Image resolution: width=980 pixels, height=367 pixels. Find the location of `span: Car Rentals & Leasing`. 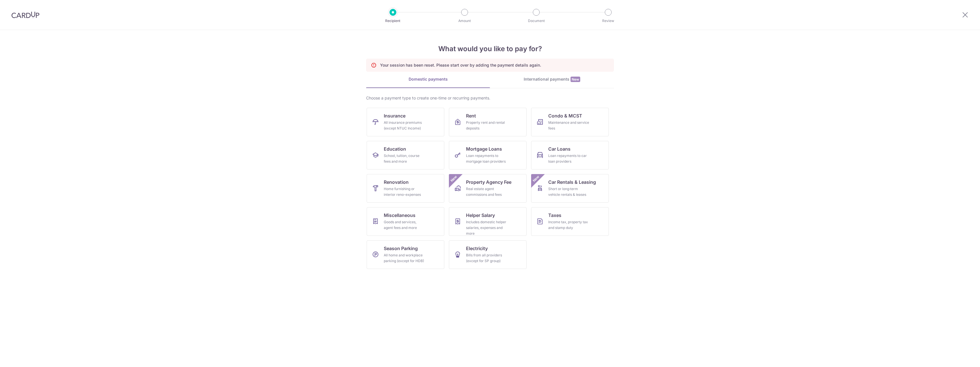

span: Car Rentals & Leasing is located at coordinates (572, 182).